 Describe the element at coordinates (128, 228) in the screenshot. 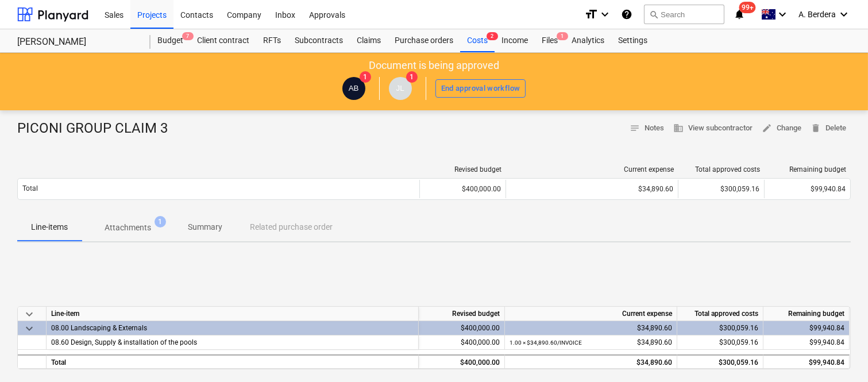

I see `p: Attachments` at that location.